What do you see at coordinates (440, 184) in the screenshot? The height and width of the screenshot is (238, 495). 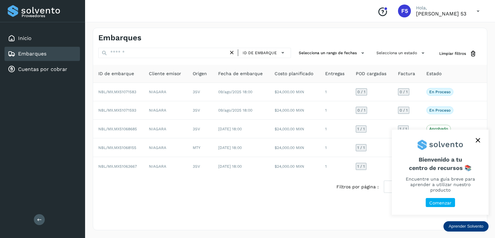 I see `p: Encuentre una guía breve para aprender a utilizar nuestro producto` at bounding box center [440, 184].